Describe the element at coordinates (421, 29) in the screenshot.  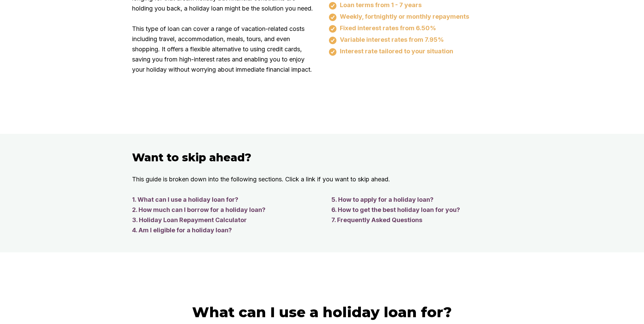
I see `div: Fixed interest rates from 6.50%` at that location.